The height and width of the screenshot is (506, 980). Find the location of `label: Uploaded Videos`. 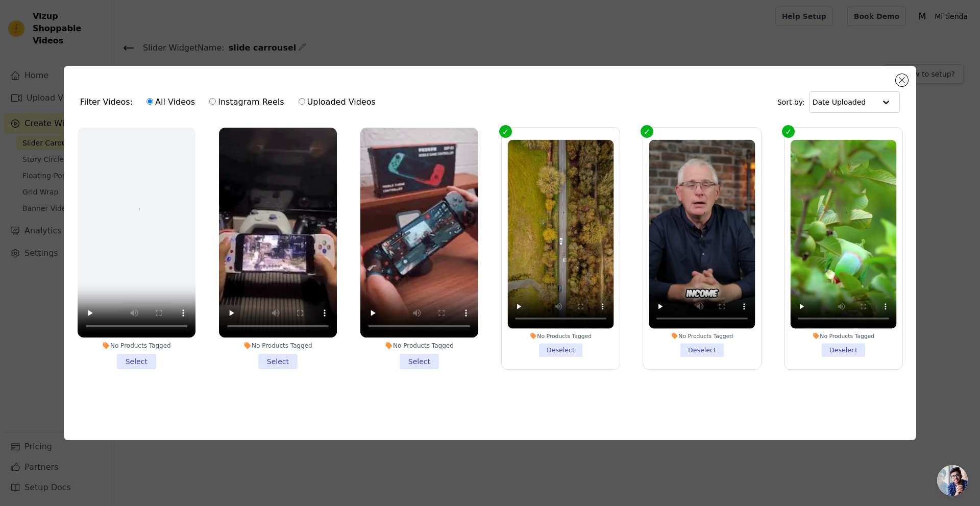

label: Uploaded Videos is located at coordinates (337, 102).